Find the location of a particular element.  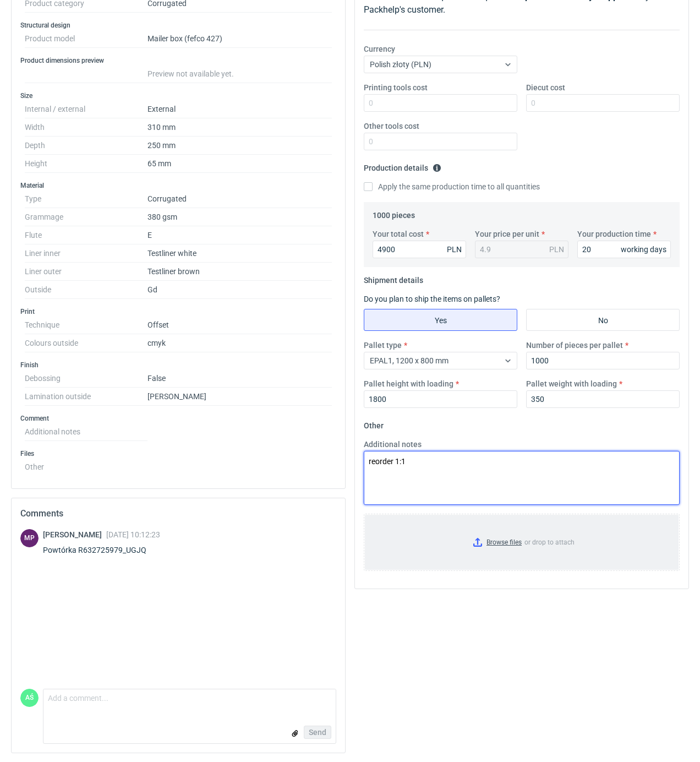

label: Pallet type is located at coordinates (383, 345).